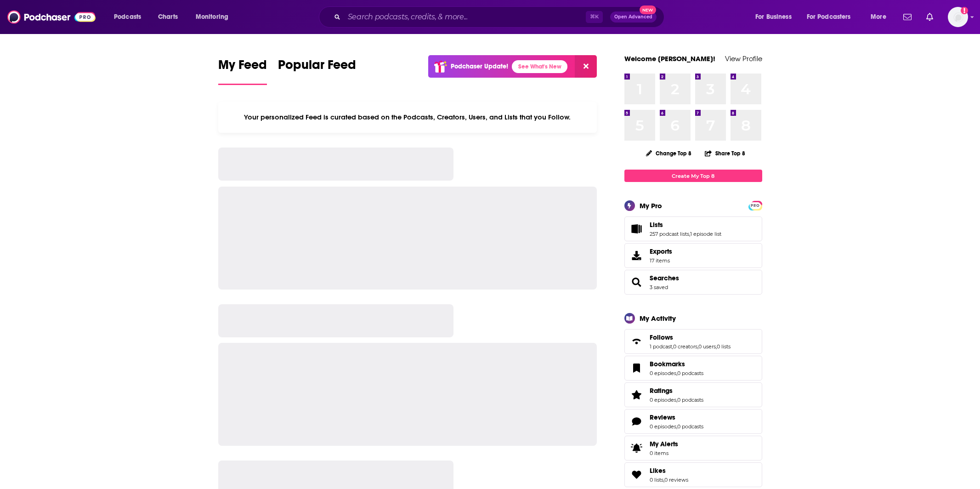 This screenshot has height=489, width=980. I want to click on span: Popular Feed, so click(317, 68).